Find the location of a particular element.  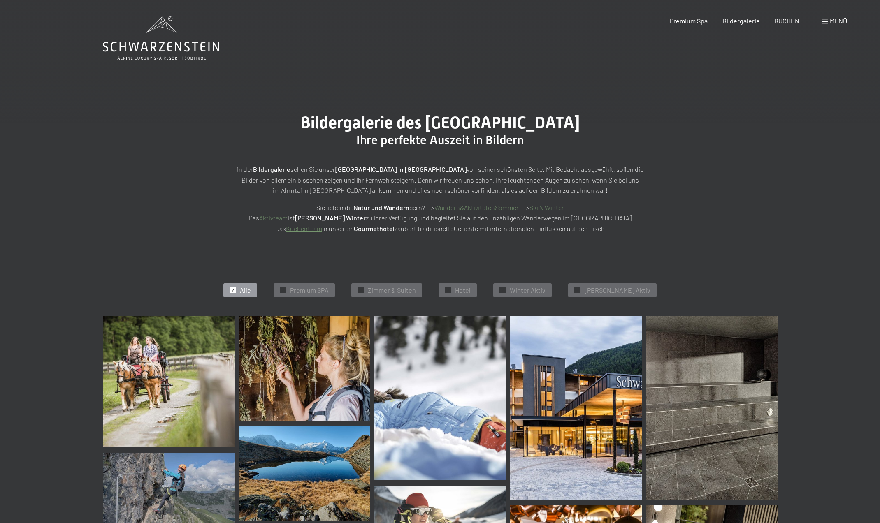

a: Wandern&AktivitätenSommer is located at coordinates (476, 207).